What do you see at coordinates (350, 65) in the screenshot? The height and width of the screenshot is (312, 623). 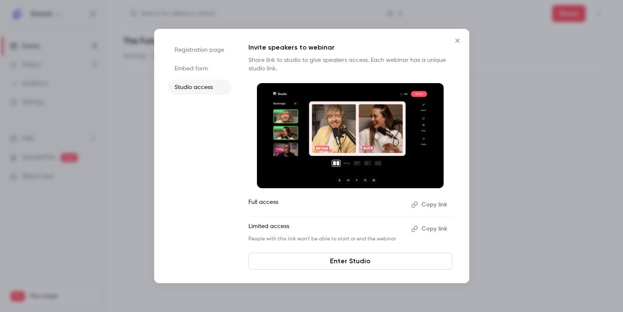 I see `p: Share link to studio to give speakers access. Each webinar has a unique studio link.` at bounding box center [350, 65].